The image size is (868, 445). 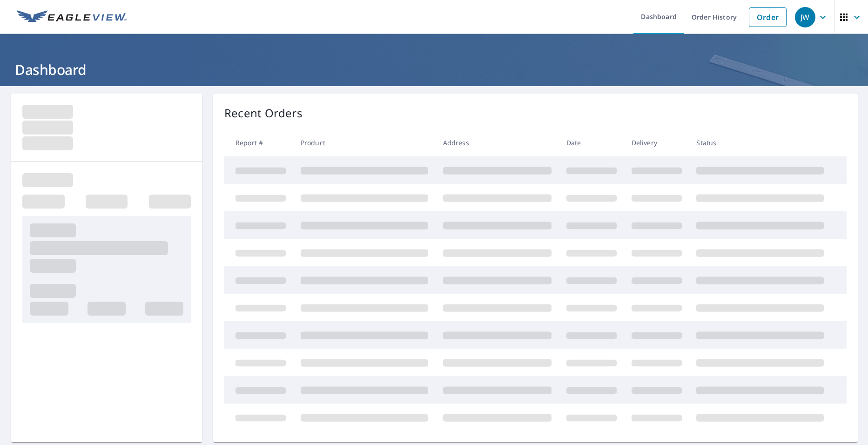 What do you see at coordinates (434, 69) in the screenshot?
I see `h1: Dashboard` at bounding box center [434, 69].